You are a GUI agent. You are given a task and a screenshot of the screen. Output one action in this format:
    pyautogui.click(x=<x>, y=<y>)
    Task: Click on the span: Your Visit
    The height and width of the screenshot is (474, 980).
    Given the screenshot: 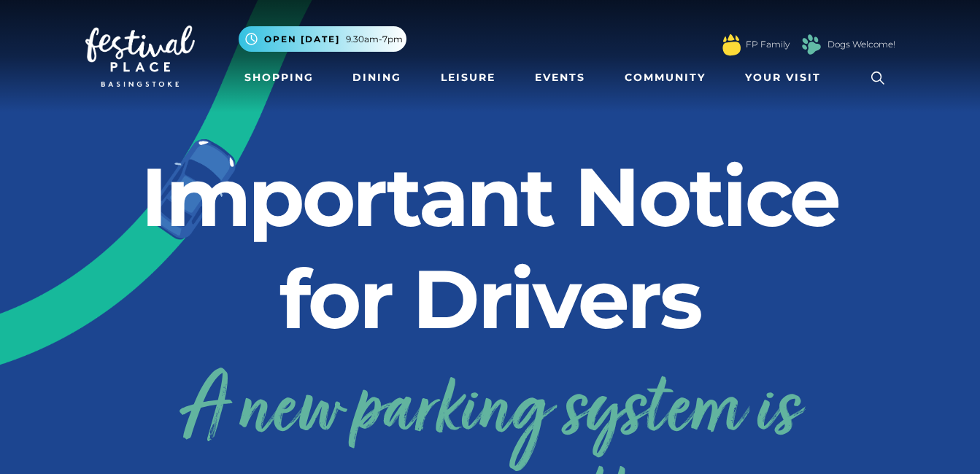 What is the action you would take?
    pyautogui.click(x=784, y=77)
    